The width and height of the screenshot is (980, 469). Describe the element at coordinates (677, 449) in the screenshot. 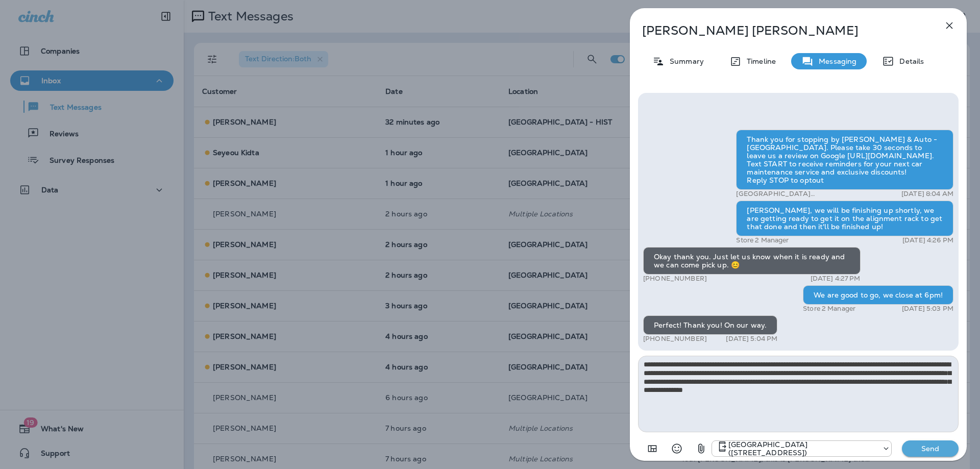

I see `button: Select an emoji` at that location.